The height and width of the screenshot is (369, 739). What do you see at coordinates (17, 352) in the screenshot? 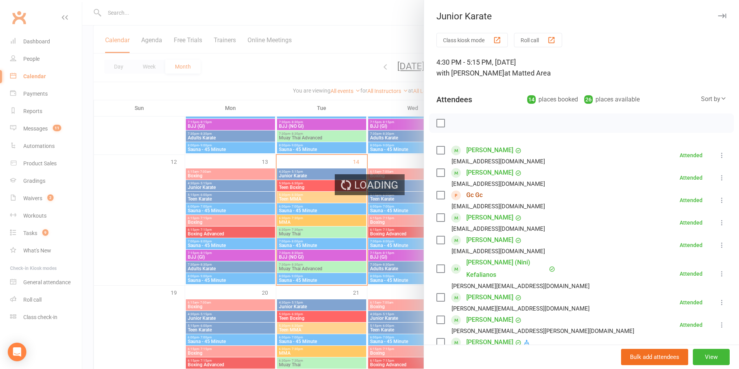
I see `div: Open Intercom Messenger` at bounding box center [17, 352].